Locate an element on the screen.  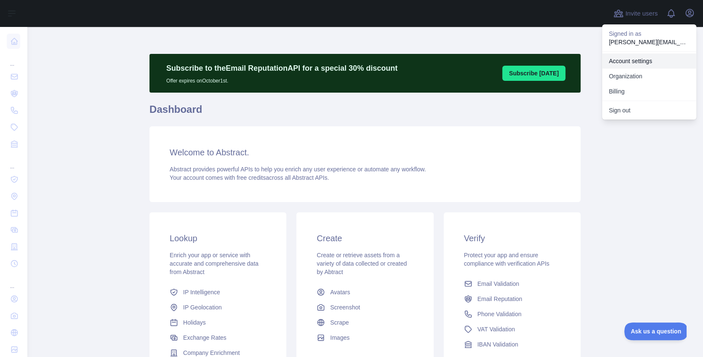
a: Holidays is located at coordinates (218, 323).